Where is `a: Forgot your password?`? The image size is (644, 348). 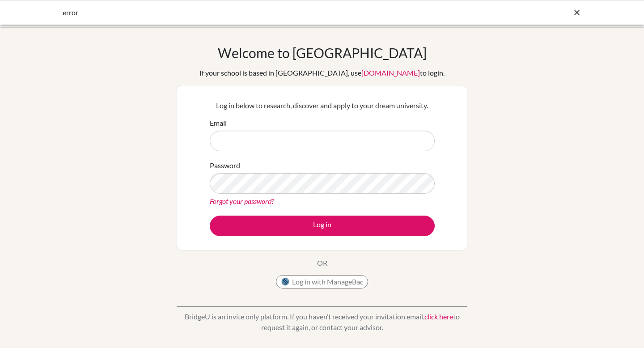 a: Forgot your password? is located at coordinates (242, 201).